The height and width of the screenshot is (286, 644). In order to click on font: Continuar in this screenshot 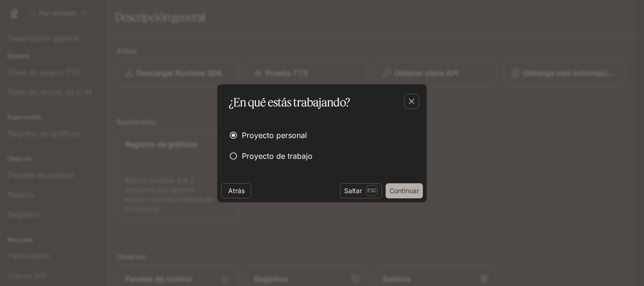, I will do `click(404, 190)`.